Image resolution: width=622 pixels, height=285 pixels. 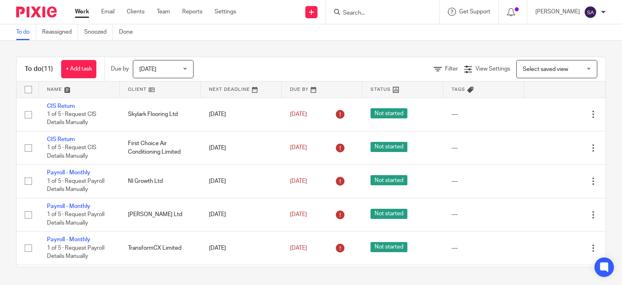 I want to click on td: First Choice Air Conditioning Limited, so click(x=160, y=147).